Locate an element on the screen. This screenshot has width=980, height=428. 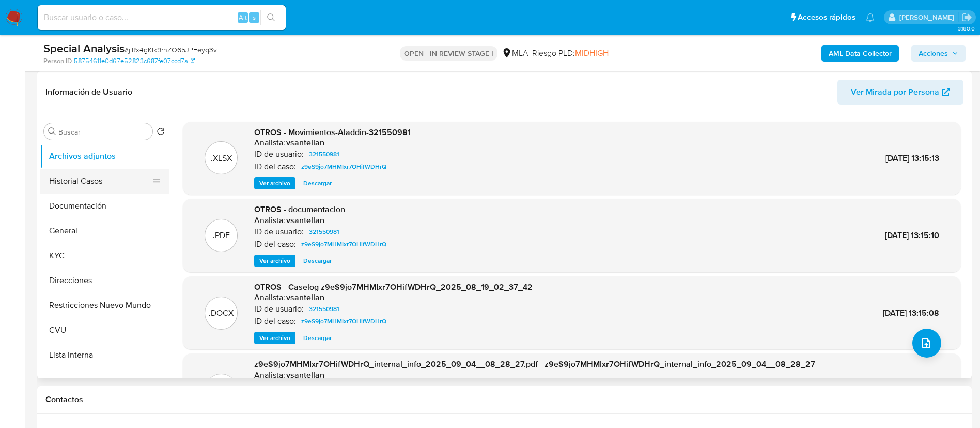
button: Buscar is located at coordinates (52, 132).